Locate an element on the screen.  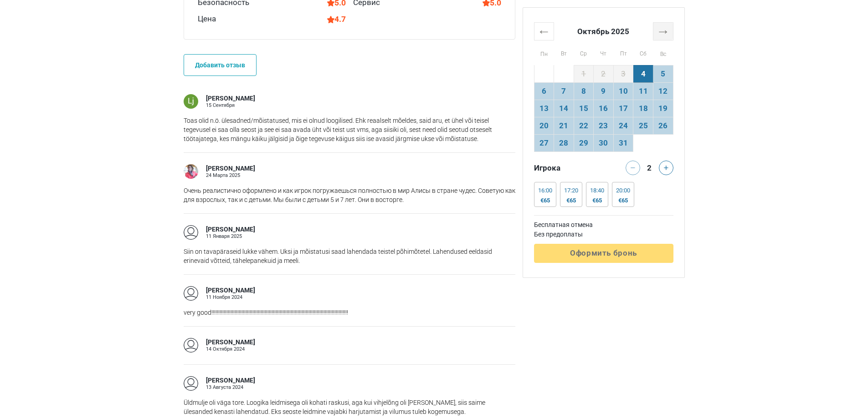
td: 12 is located at coordinates (662, 91).